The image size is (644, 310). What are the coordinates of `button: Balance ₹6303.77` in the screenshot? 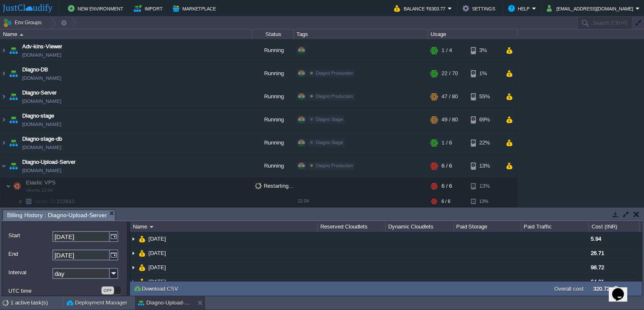 It's located at (421, 9).